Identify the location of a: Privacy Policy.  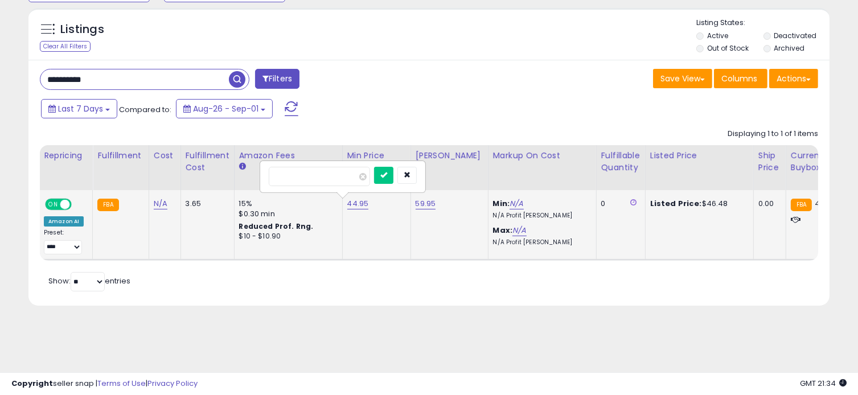
(173, 383).